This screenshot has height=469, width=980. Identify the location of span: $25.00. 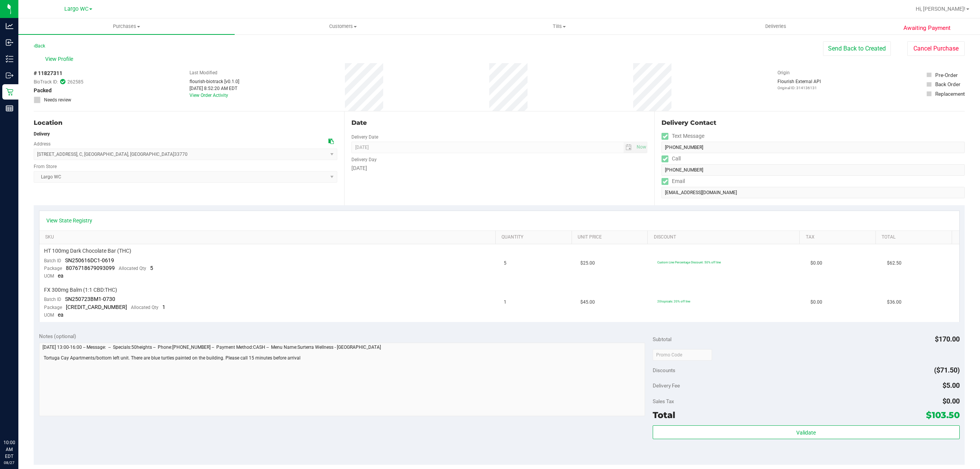
(588, 263).